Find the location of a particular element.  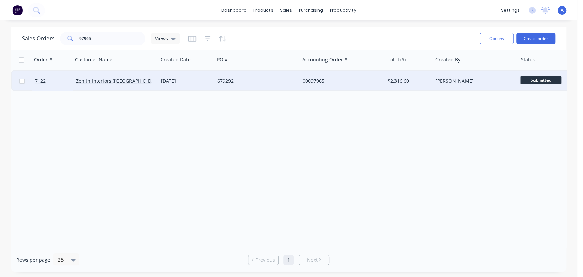

div: $2,316.60 is located at coordinates (408, 81).